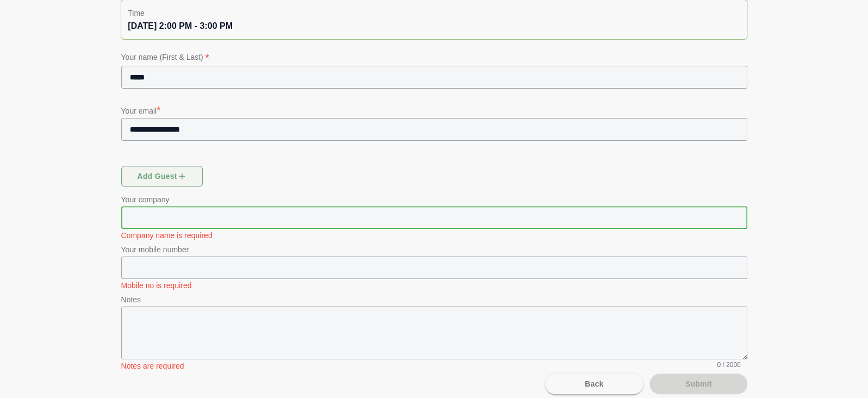  What do you see at coordinates (162, 176) in the screenshot?
I see `button: Add guest` at bounding box center [162, 176].